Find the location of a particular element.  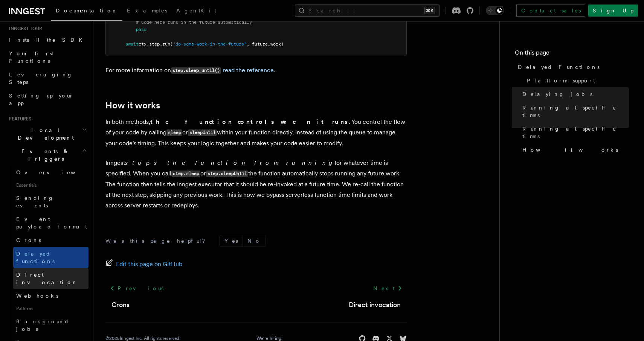

p: For more information on . is located at coordinates (256, 70).